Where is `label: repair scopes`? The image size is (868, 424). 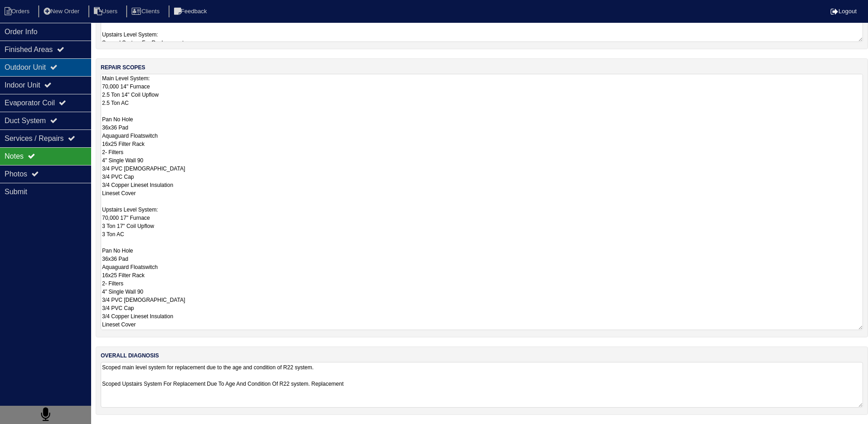
label: repair scopes is located at coordinates (123, 68).